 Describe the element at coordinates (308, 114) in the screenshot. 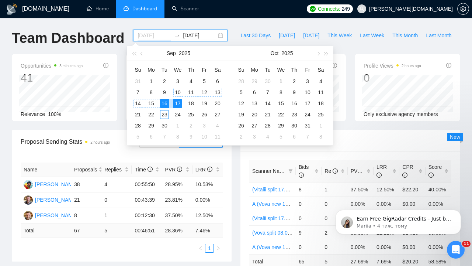

I see `td: 2025-10-24` at that location.